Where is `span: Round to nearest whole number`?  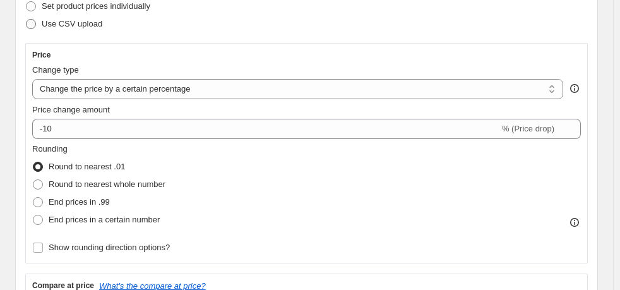 span: Round to nearest whole number is located at coordinates (107, 184).